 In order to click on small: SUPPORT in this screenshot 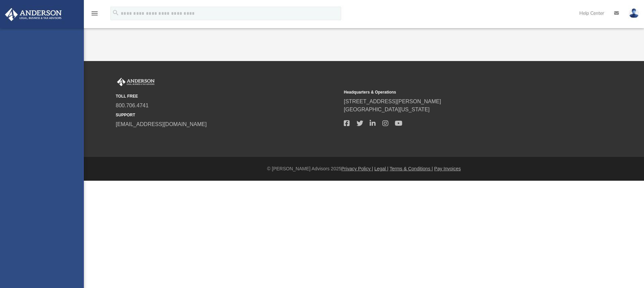, I will do `click(227, 115)`.